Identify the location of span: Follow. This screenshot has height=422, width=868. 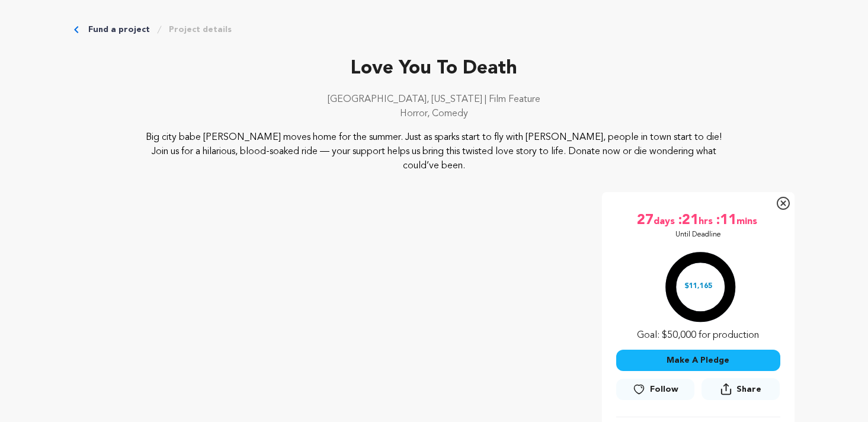
(664, 389).